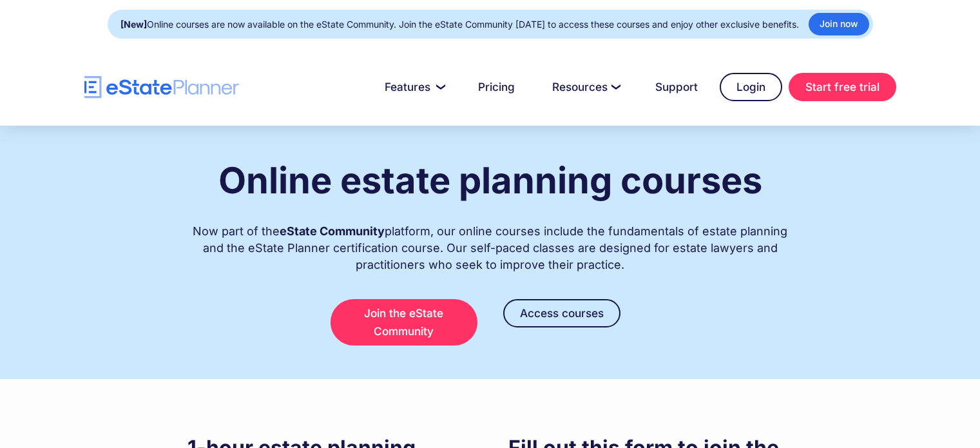 This screenshot has width=980, height=448. Describe the element at coordinates (839, 24) in the screenshot. I see `a: Join now` at that location.